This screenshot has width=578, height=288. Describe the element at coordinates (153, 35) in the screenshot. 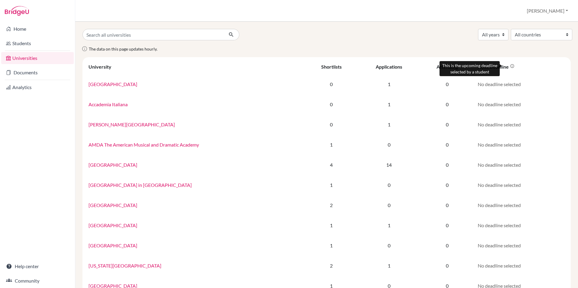

I see `input: Search all universities` at that location.